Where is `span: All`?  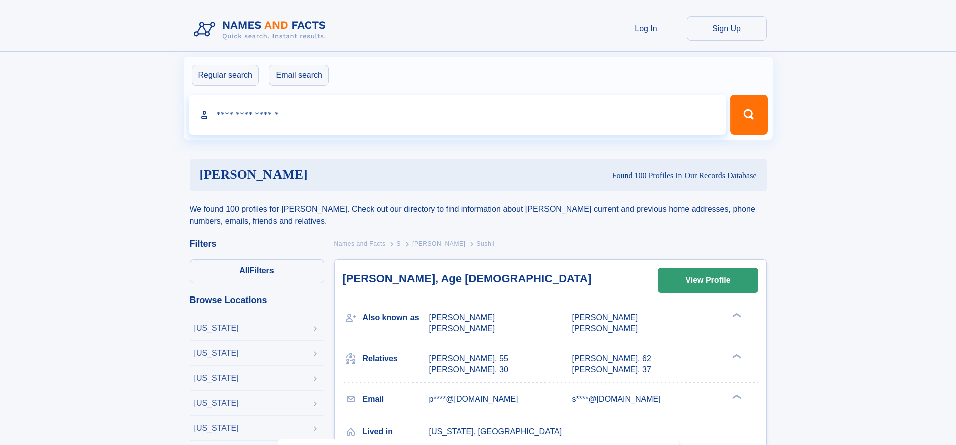
span: All is located at coordinates (244, 270).